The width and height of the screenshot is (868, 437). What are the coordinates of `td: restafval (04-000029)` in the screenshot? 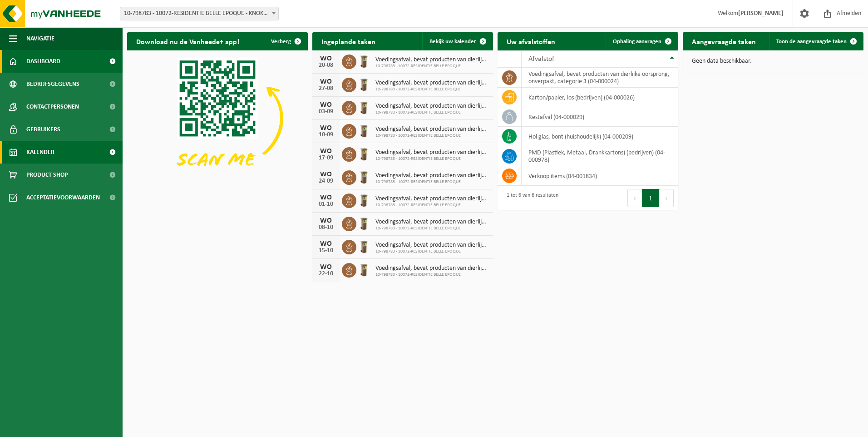 It's located at (599, 117).